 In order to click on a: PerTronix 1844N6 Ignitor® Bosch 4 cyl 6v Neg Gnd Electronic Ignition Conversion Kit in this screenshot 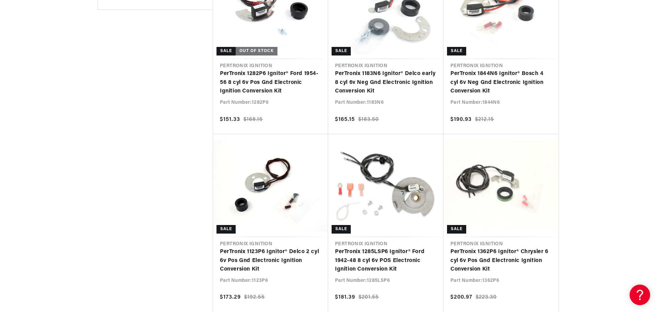, I will do `click(501, 83)`.